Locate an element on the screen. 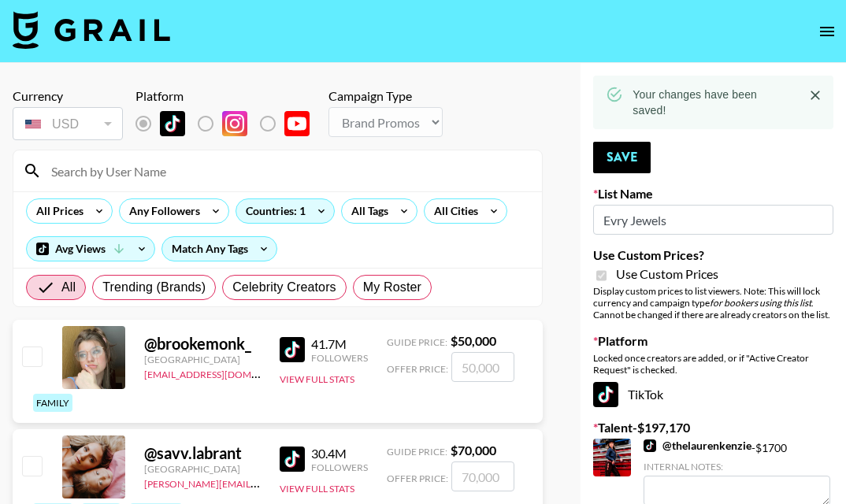 The width and height of the screenshot is (846, 504). span: My Roster is located at coordinates (392, 288).